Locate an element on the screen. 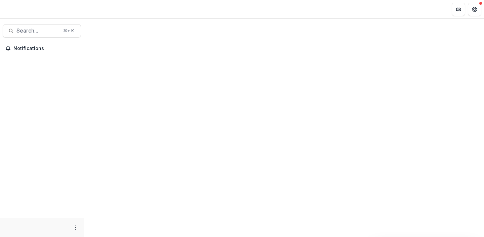 This screenshot has height=237, width=484. button: Notifications is located at coordinates (42, 48).